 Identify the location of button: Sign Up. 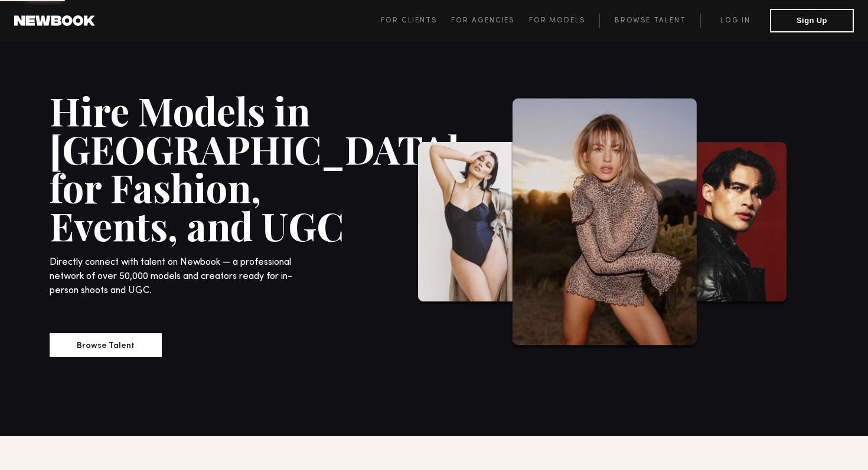
(812, 21).